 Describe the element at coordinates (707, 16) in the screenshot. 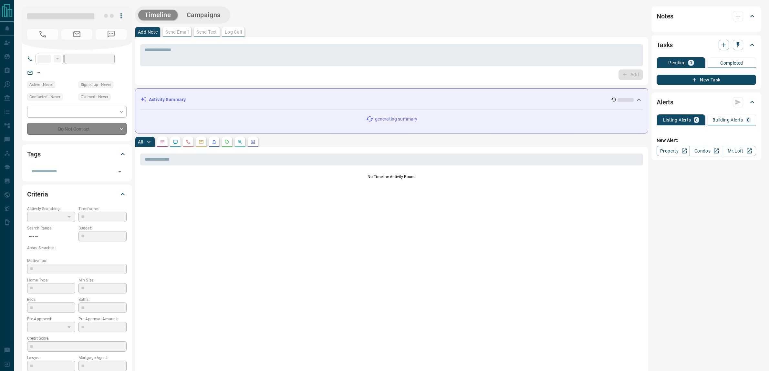

I see `div: Notes` at that location.